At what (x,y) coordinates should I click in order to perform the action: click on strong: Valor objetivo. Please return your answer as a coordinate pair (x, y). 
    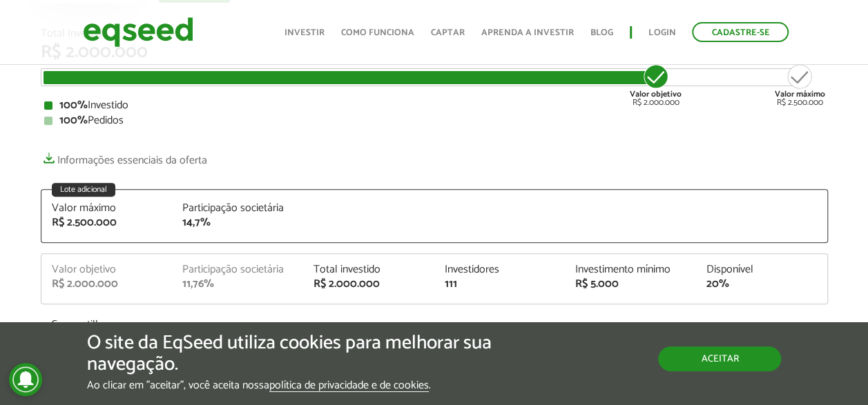
    Looking at the image, I should click on (655, 94).